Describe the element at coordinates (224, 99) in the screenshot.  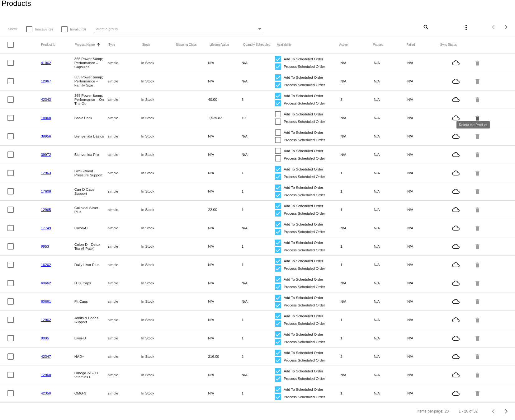
I see `mat-cell: 40.00` at that location.